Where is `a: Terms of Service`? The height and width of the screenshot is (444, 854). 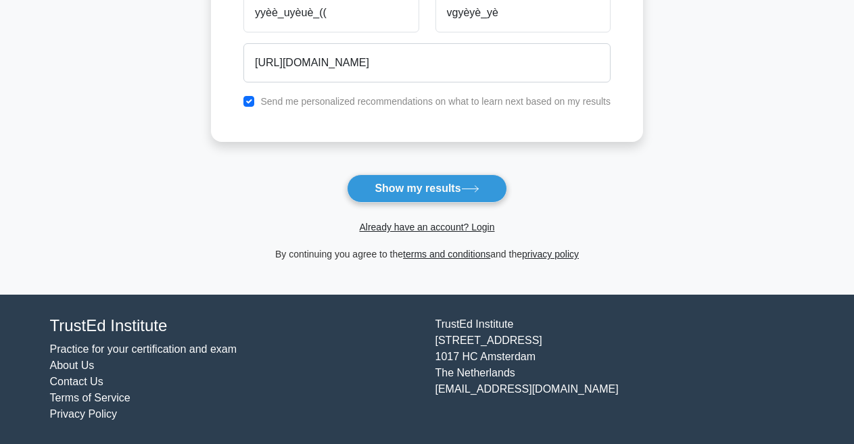 a: Terms of Service is located at coordinates (90, 397).